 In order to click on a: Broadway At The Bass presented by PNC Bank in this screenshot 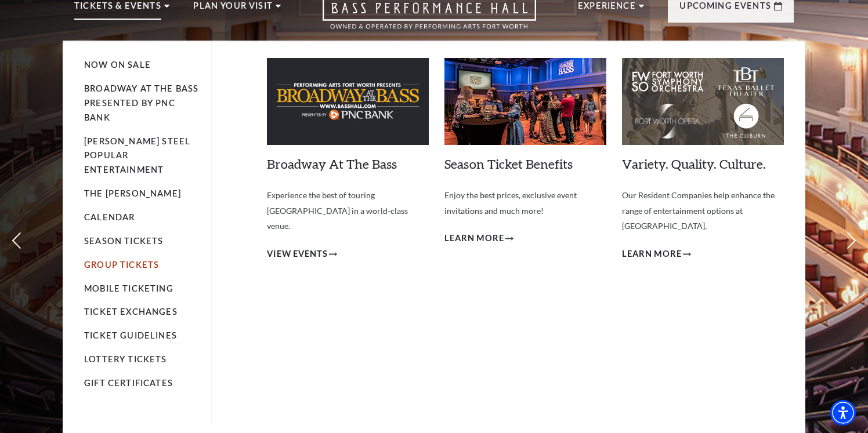, I will do `click(141, 103)`.